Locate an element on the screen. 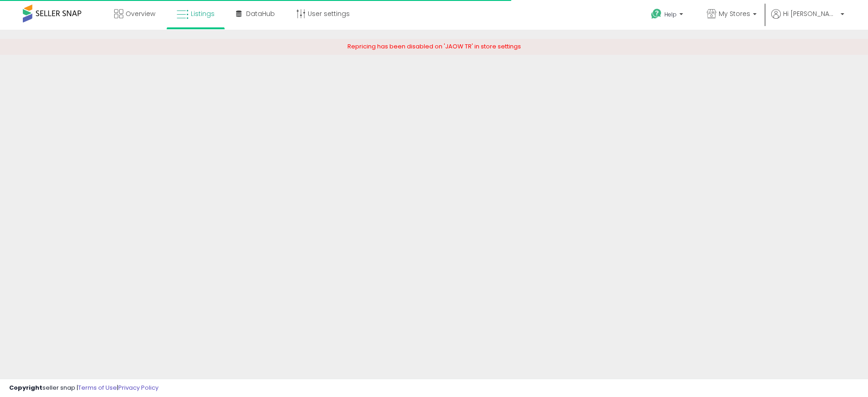 Image resolution: width=868 pixels, height=397 pixels. div: seller snap | | is located at coordinates (84, 388).